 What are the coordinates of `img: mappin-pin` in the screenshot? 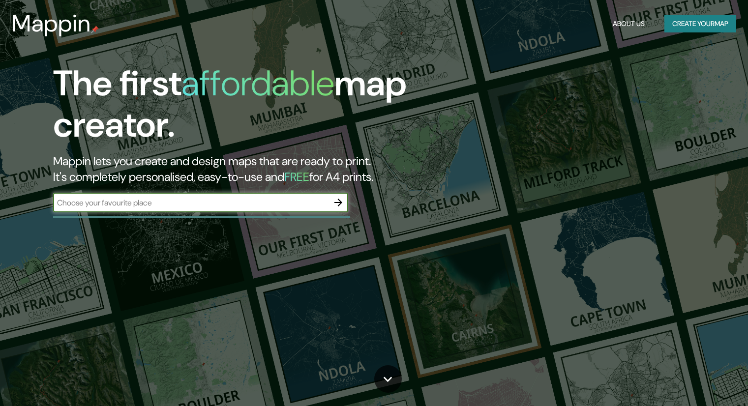 It's located at (95, 30).